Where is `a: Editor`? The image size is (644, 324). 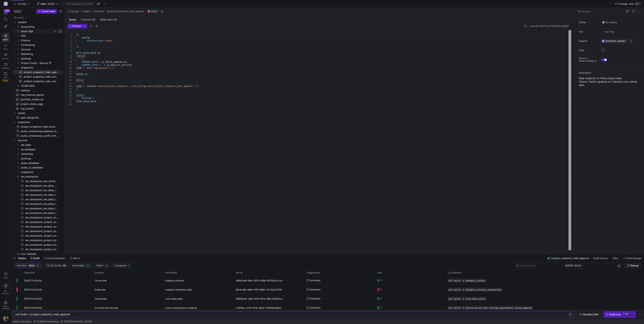
a: Editor is located at coordinates (5, 38).